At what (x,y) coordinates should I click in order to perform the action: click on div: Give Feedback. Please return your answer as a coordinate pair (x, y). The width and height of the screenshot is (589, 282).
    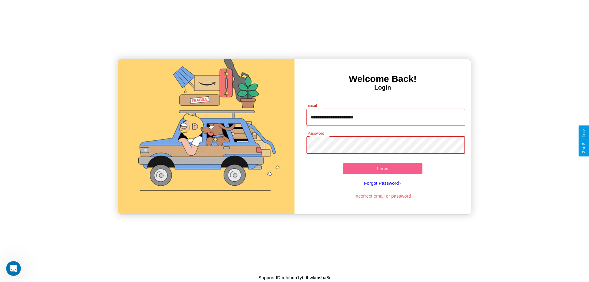
    Looking at the image, I should click on (584, 141).